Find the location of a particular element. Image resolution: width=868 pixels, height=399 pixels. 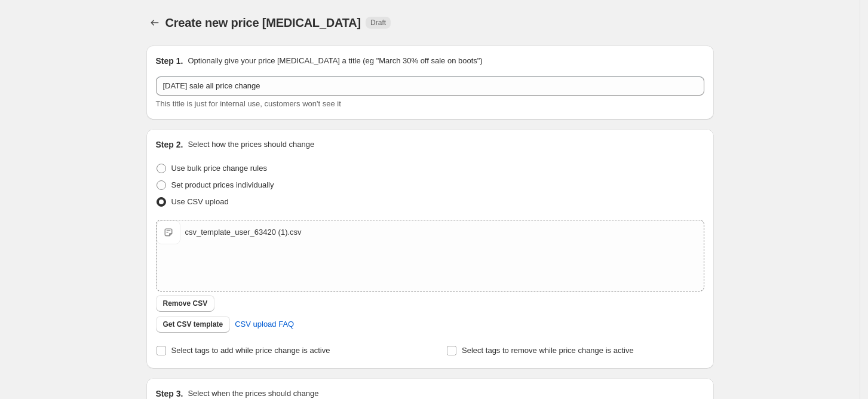

h2: Step 2. is located at coordinates (170, 145).